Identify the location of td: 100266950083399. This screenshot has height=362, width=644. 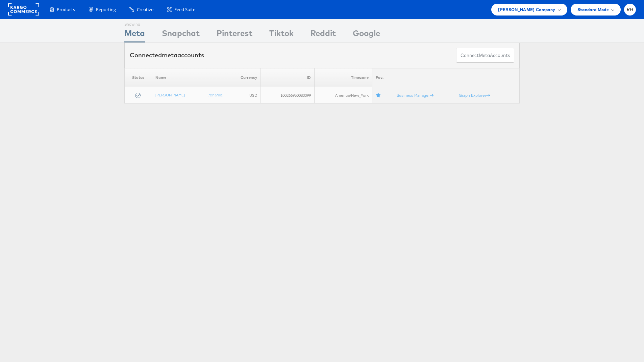
(287, 95).